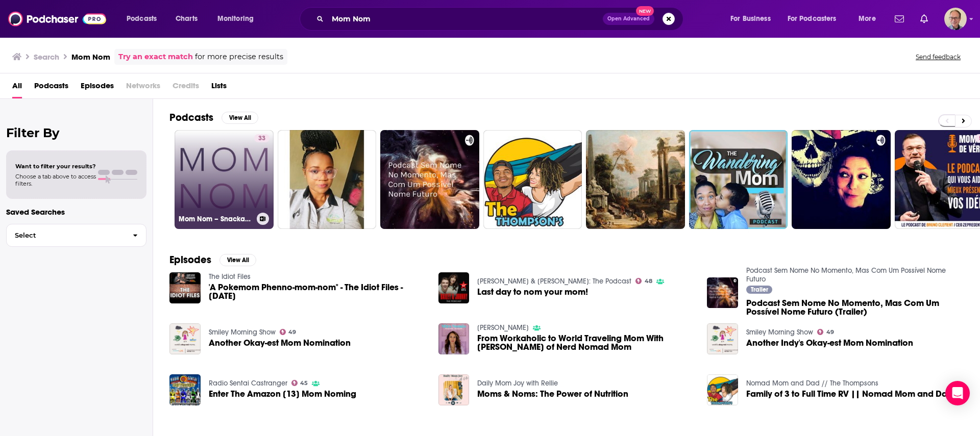 The width and height of the screenshot is (980, 436). What do you see at coordinates (553, 394) in the screenshot?
I see `span: Moms & Noms: The Power of Nutrition` at bounding box center [553, 394].